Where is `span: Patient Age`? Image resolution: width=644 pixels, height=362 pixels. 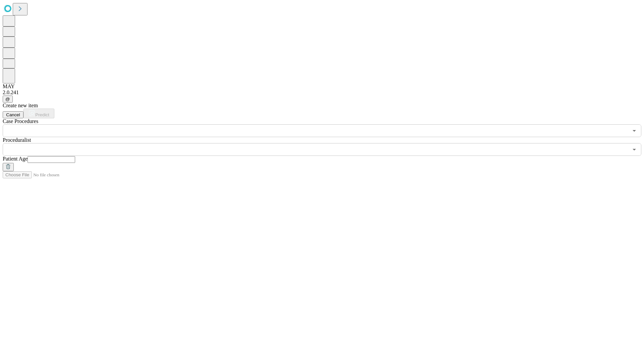 span: Patient Age is located at coordinates (15, 159).